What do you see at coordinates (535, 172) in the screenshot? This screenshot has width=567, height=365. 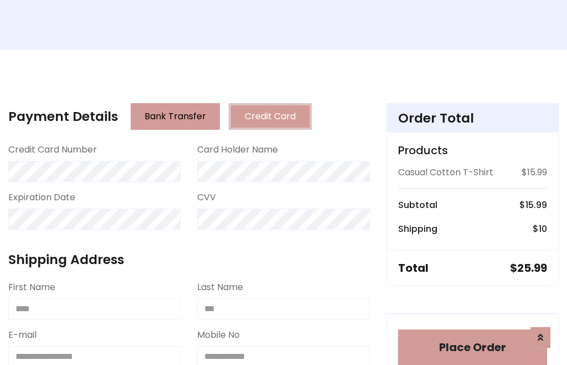 I see `p: $15.99` at bounding box center [535, 172].